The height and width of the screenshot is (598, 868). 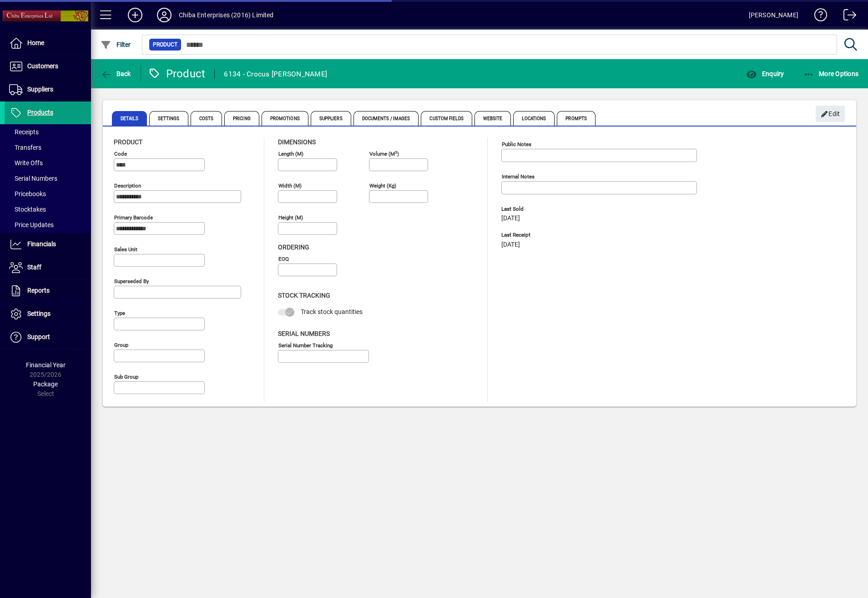 What do you see at coordinates (48, 147) in the screenshot?
I see `a: Transfers` at bounding box center [48, 147].